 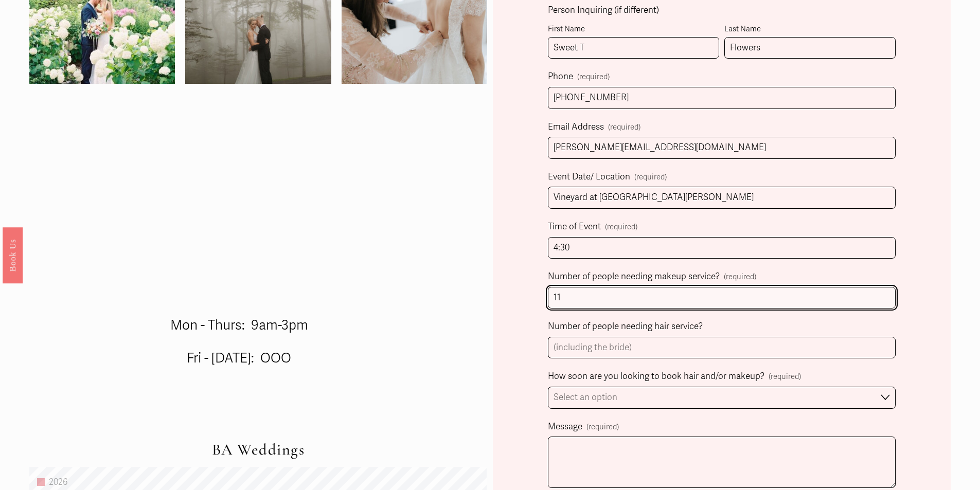 I want to click on span: Time of Event, so click(x=574, y=226).